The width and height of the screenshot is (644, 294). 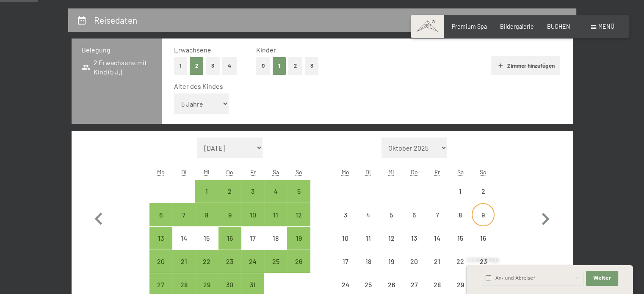 I want to click on span: Menü, so click(x=606, y=26).